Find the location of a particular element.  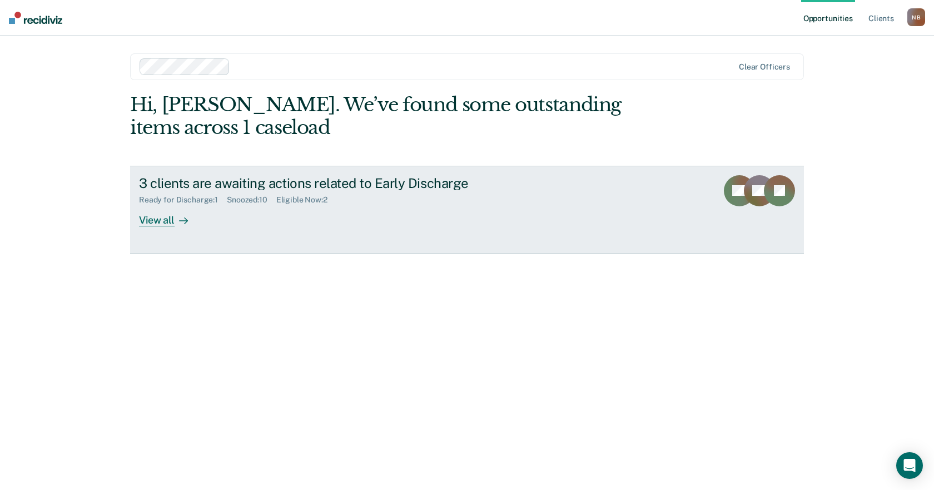

div: Ready for Discharge : 1 is located at coordinates (183, 200).